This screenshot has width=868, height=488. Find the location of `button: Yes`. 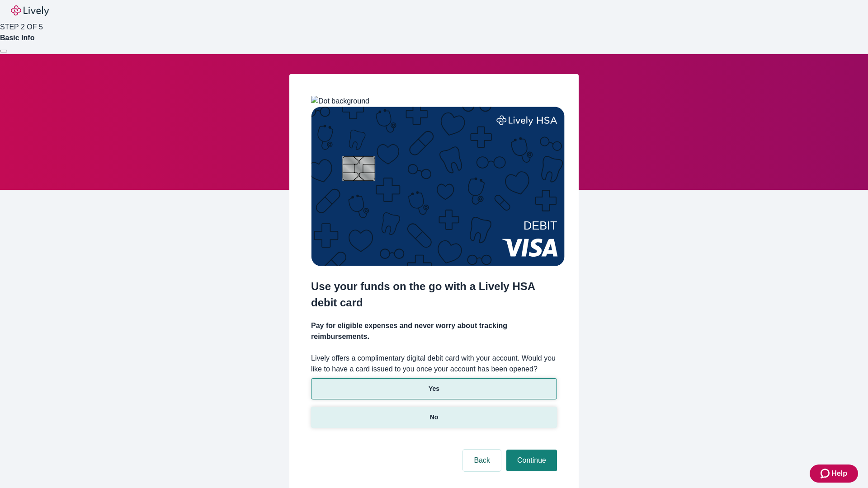

button: Yes is located at coordinates (434, 388).